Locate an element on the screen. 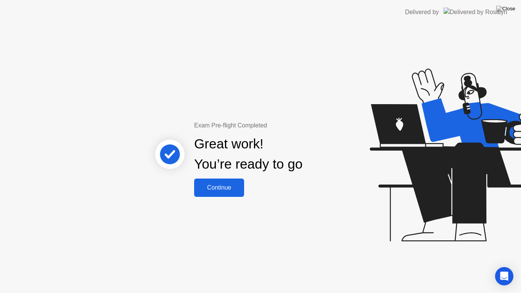 The image size is (521, 293). img: Delivered by Rosalyn is located at coordinates (475, 12).